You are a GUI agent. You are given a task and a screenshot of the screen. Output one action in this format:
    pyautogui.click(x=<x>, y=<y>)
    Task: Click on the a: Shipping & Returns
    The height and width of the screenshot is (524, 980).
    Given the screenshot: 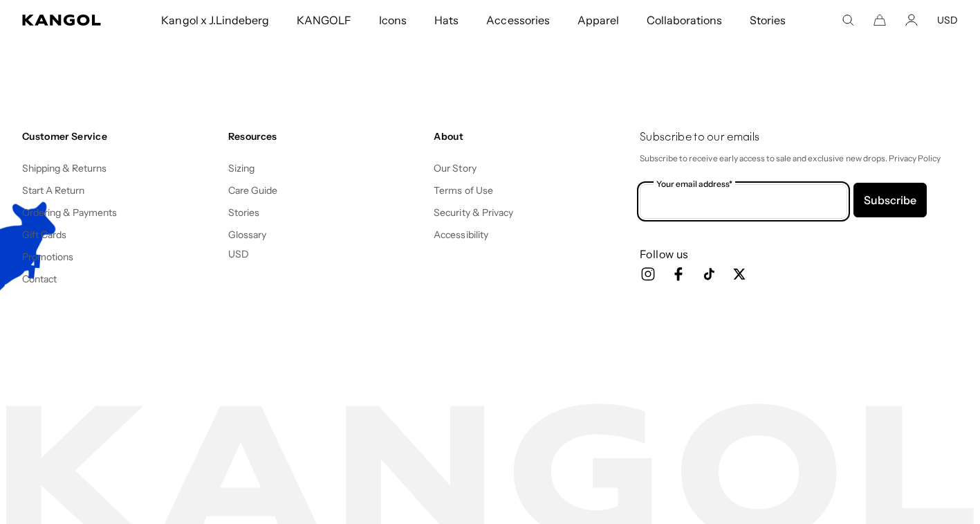 What is the action you would take?
    pyautogui.click(x=64, y=168)
    